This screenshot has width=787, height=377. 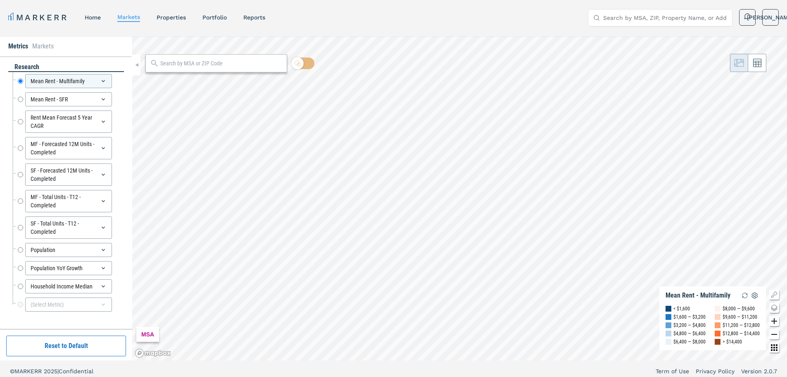 What do you see at coordinates (69, 250) in the screenshot?
I see `div: Population` at bounding box center [69, 250].